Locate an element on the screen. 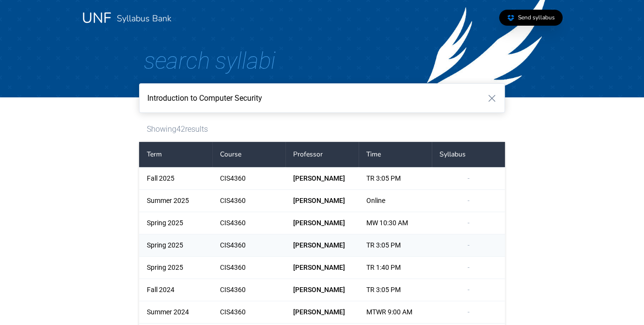  div: Summer 2024 is located at coordinates (175, 312).